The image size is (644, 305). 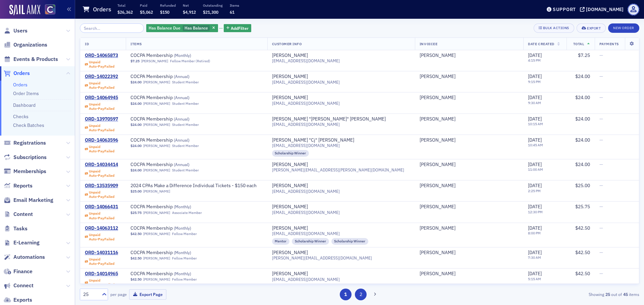 What do you see at coordinates (535, 145) in the screenshot?
I see `time: 10:45 AM` at bounding box center [535, 145].